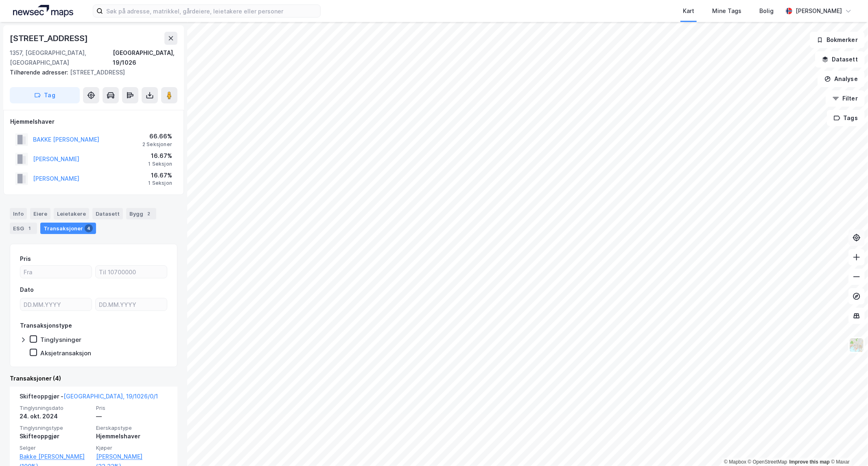 The image size is (868, 466). What do you see at coordinates (29, 229) in the screenshot?
I see `div: 1` at bounding box center [29, 229].